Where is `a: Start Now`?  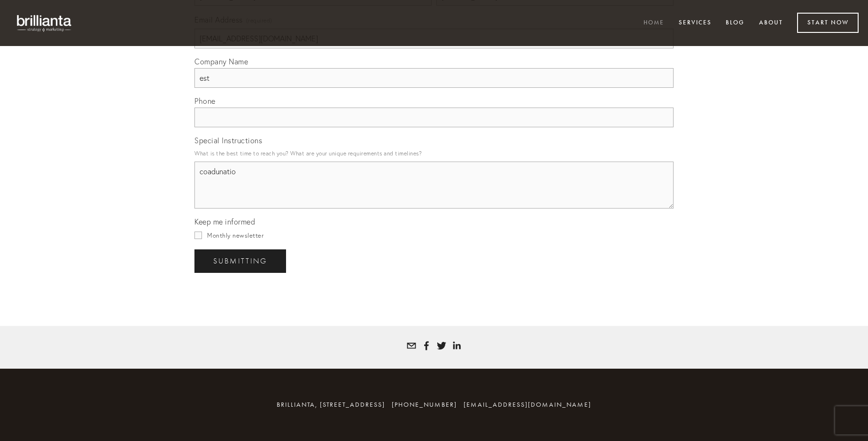
a: Start Now is located at coordinates (827, 23).